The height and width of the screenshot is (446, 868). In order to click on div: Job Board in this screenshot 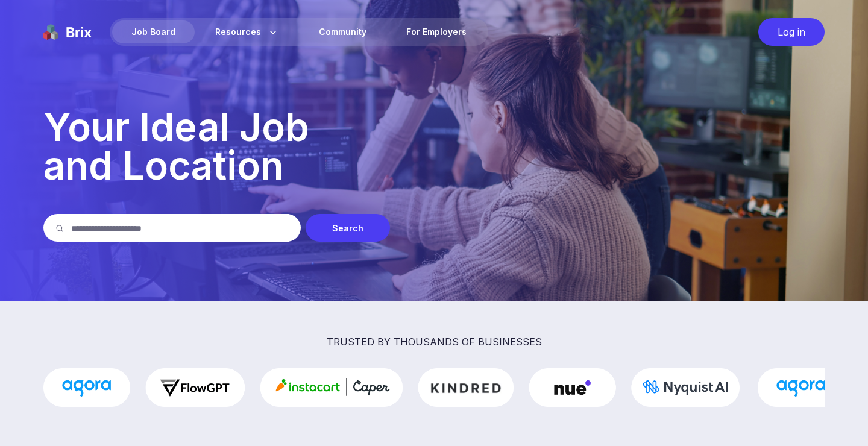, I will do `click(153, 32)`.